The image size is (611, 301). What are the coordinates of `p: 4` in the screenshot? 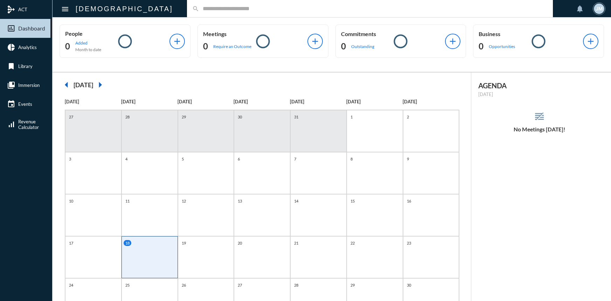 It's located at (126, 158).